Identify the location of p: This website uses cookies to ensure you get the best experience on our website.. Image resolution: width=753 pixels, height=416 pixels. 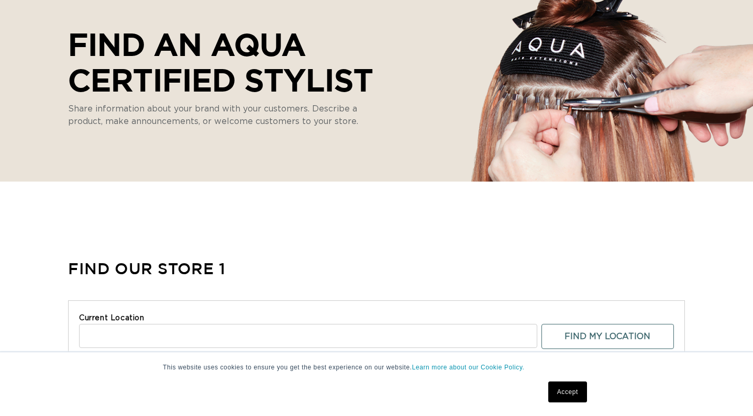
(377, 368).